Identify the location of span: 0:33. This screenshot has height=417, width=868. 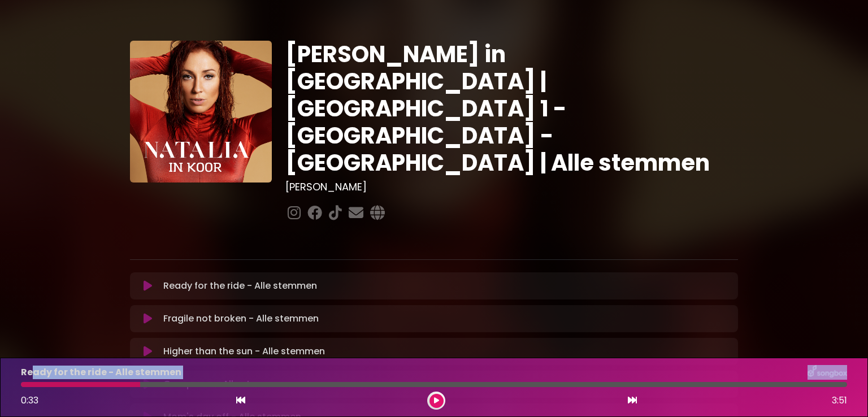
(29, 400).